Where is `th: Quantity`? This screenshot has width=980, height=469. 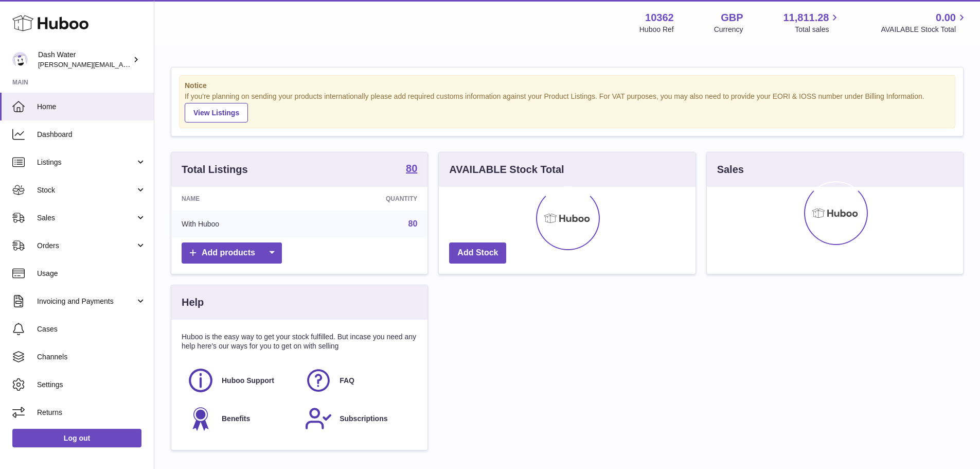 th: Quantity is located at coordinates (367, 198).